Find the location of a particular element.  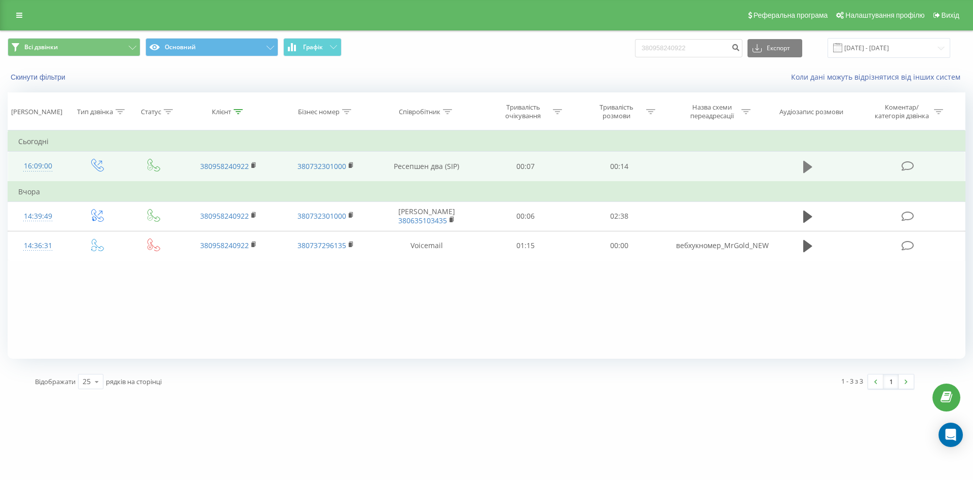

td: вебхукномер_MrGold_NEW is located at coordinates (715, 245).